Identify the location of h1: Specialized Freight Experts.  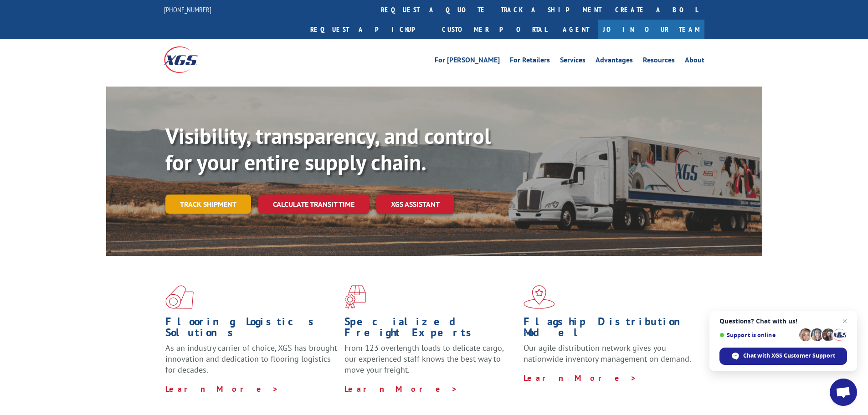
(431, 329).